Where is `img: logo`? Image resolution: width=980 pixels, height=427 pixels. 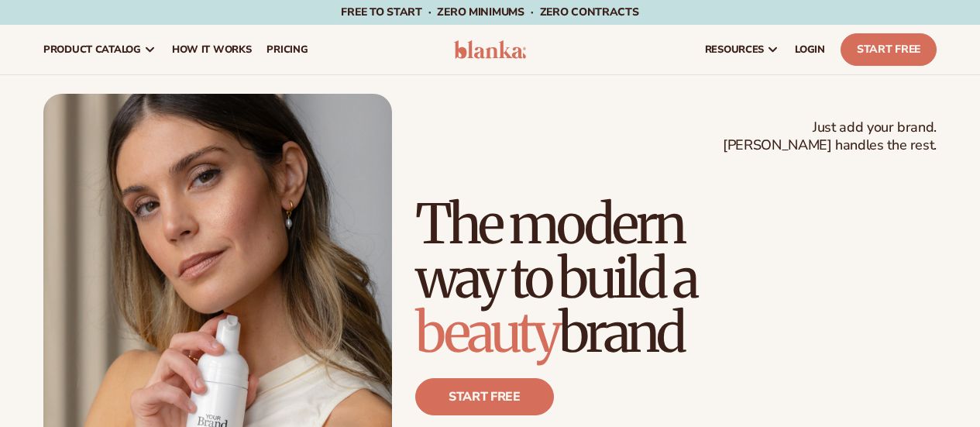 img: logo is located at coordinates (490, 50).